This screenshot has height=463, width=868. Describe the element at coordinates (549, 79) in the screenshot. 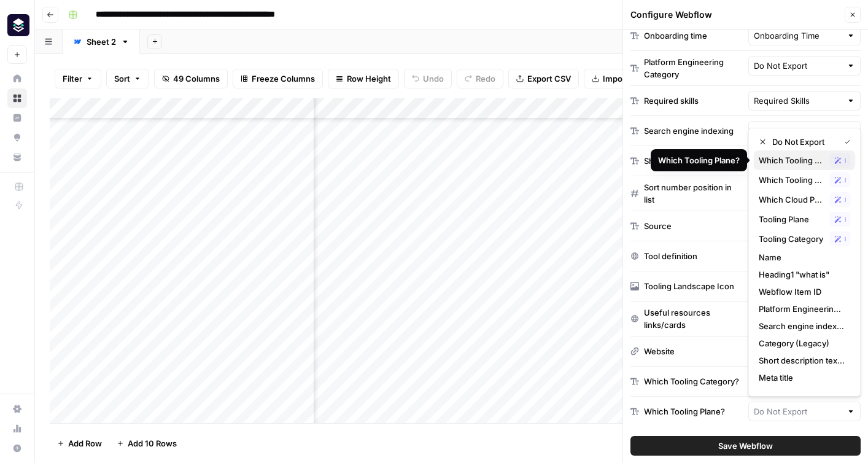

I see `span: Export CSV` at that location.